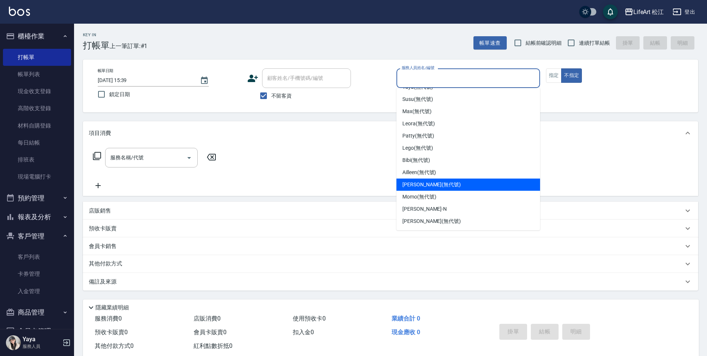 Image resolution: width=707 pixels, height=356 pixels. What do you see at coordinates (145, 80) in the screenshot?
I see `input: YYYY/MM/DD hh:mm` at bounding box center [145, 80].